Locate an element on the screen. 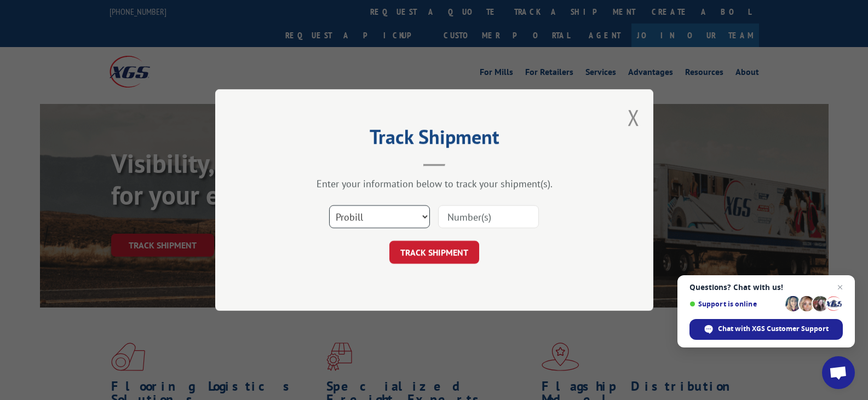 The width and height of the screenshot is (868, 400). h2: Track Shipment is located at coordinates (434, 139).